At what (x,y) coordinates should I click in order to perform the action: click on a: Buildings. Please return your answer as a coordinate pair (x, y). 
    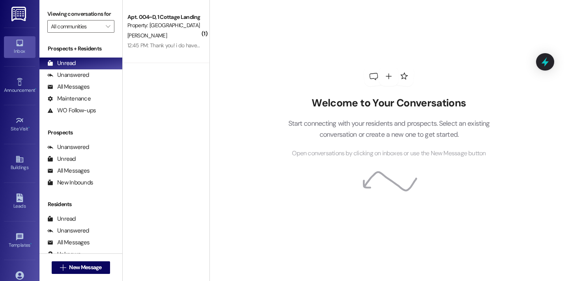
    Looking at the image, I should click on (20, 163).